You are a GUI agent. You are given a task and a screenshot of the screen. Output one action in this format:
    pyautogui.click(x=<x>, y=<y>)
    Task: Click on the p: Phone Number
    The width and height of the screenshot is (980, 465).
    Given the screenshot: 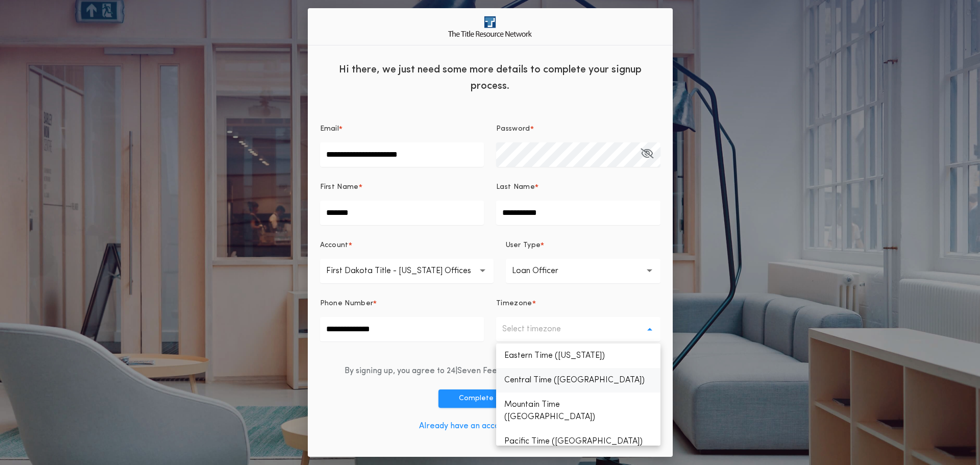 What is the action you would take?
    pyautogui.click(x=347, y=303)
    